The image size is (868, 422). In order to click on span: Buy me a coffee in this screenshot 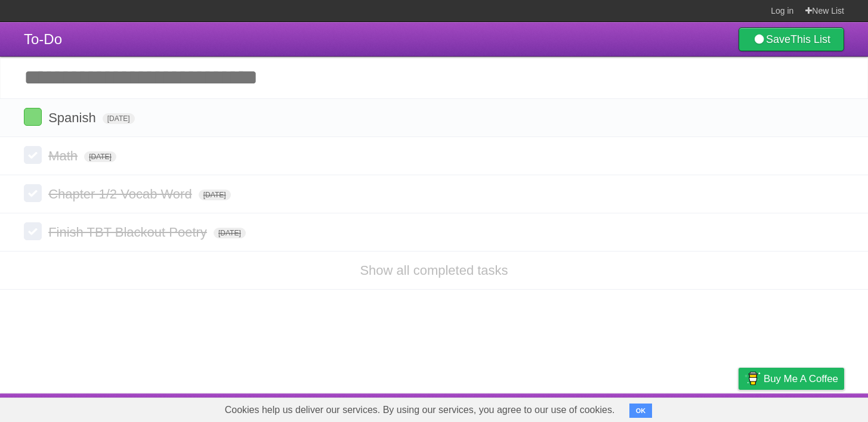, I will do `click(801, 379)`.